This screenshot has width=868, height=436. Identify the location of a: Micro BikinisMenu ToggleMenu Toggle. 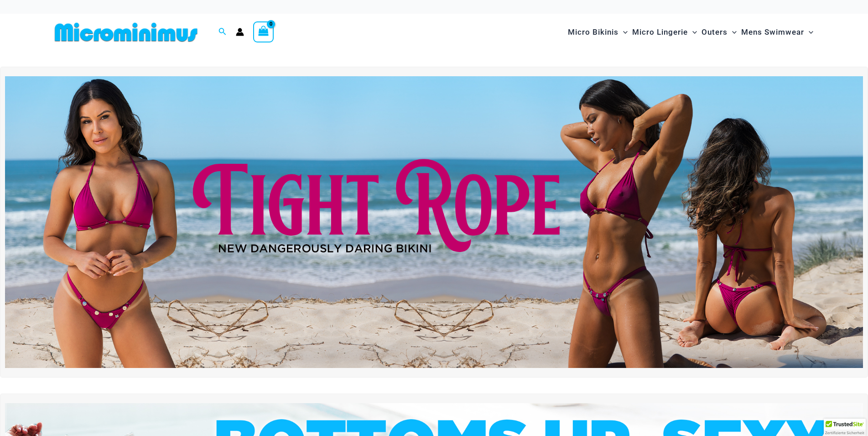
(597, 32).